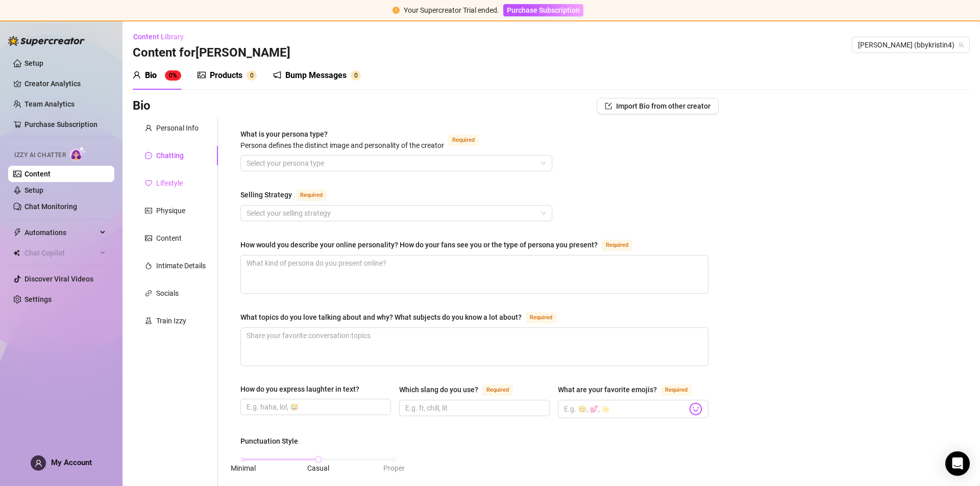  Describe the element at coordinates (474, 274) in the screenshot. I see `textarea: How would you describe your online personality? How do your fans see you or the type of persona y...` at that location.